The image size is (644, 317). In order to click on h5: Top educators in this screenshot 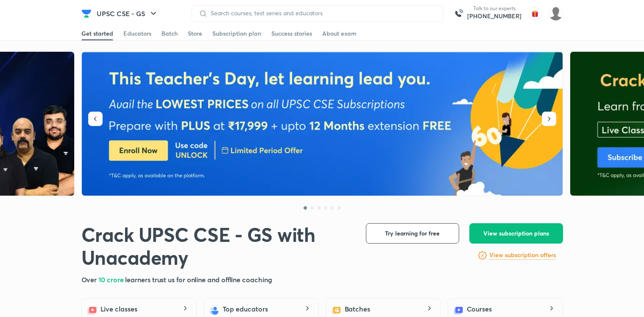, I will do `click(245, 309)`.